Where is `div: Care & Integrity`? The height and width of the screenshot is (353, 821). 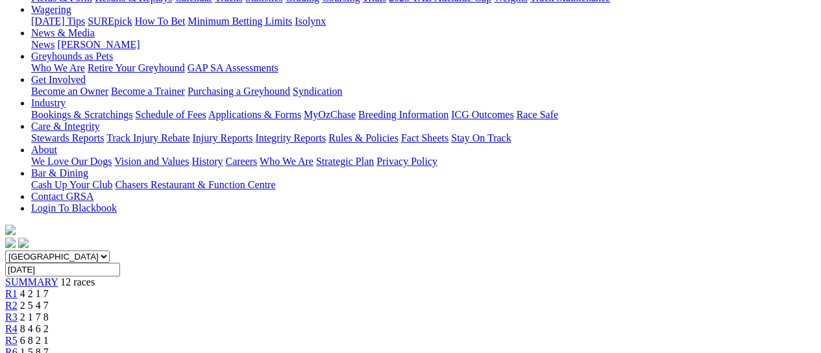 div: Care & Integrity is located at coordinates (423, 138).